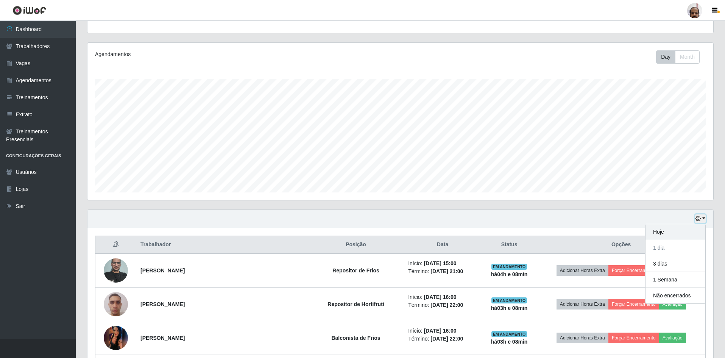 Image resolution: width=725 pixels, height=358 pixels. What do you see at coordinates (443, 245) in the screenshot?
I see `th: Data` at bounding box center [443, 245].